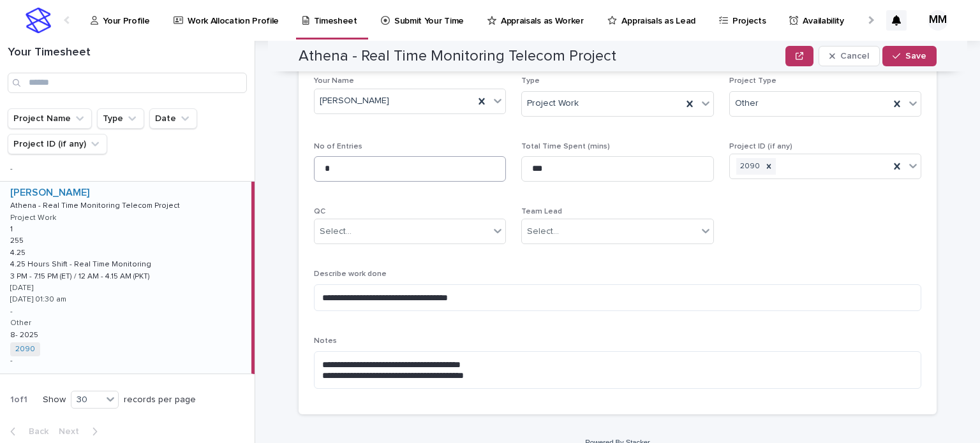 The image size is (980, 443). Describe the element at coordinates (350, 274) in the screenshot. I see `span: Describe work done` at that location.